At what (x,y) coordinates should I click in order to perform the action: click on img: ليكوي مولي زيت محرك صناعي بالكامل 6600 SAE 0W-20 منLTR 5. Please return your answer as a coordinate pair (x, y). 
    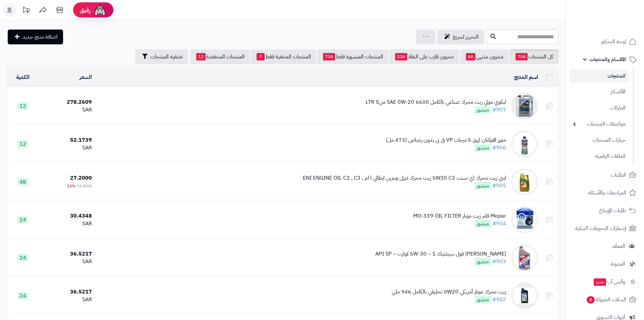
    Looking at the image, I should click on (525, 106).